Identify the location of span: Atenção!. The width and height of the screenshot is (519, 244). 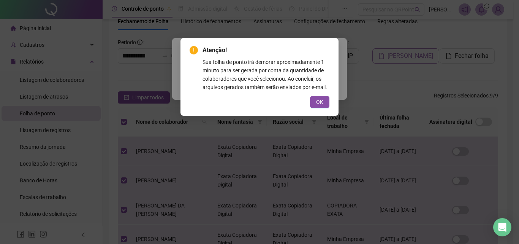
(266, 50).